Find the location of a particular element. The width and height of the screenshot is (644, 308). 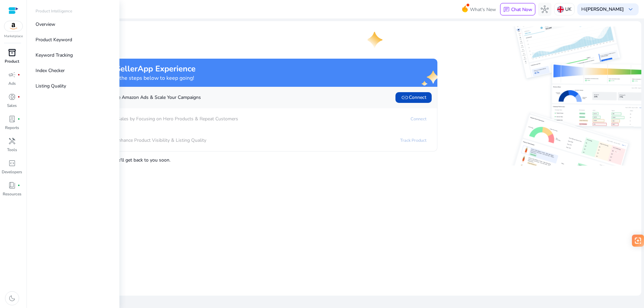

span: link is located at coordinates (405, 97).